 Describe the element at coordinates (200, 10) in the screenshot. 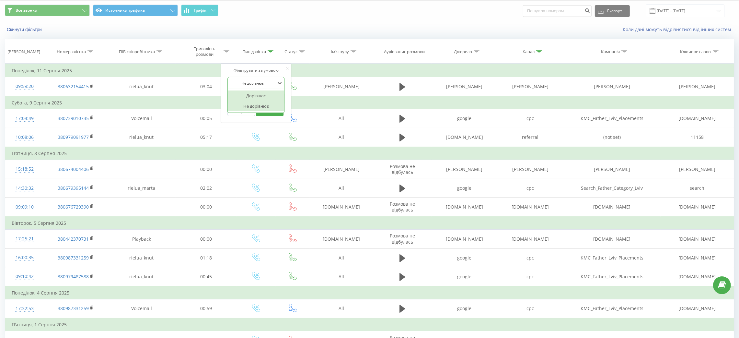

I see `span: Графік` at that location.